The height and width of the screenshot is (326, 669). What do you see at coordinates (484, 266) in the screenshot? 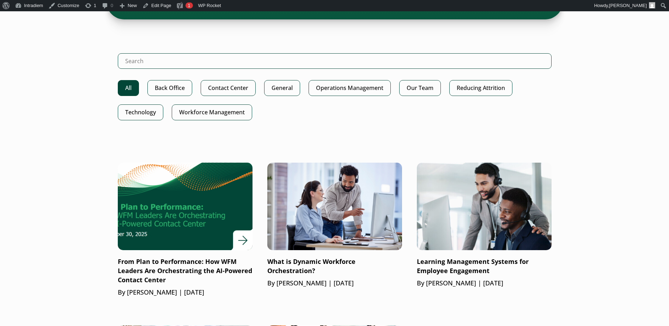
I see `p: Learning Management Systems for Employee Engagement` at bounding box center [484, 266].